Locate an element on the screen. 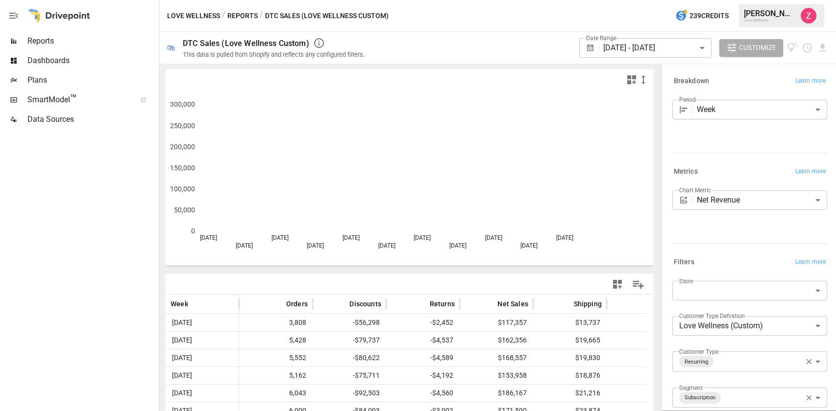 This screenshot has height=411, width=836. label: Store is located at coordinates (686, 281).